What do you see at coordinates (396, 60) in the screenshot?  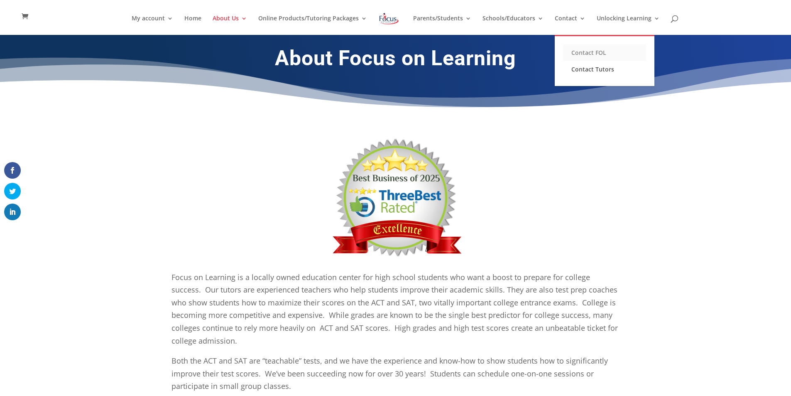 I see `h1: About Focus on Learning` at bounding box center [396, 60].